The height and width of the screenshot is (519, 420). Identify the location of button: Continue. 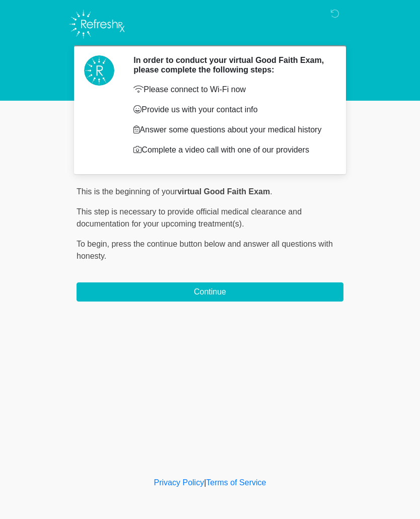
(210, 292).